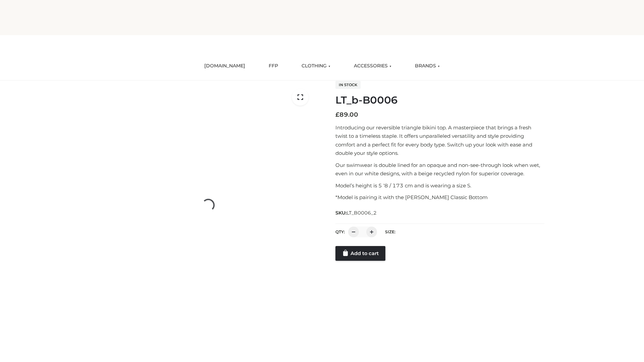 The width and height of the screenshot is (644, 362). I want to click on bdi: 89.00, so click(346, 115).